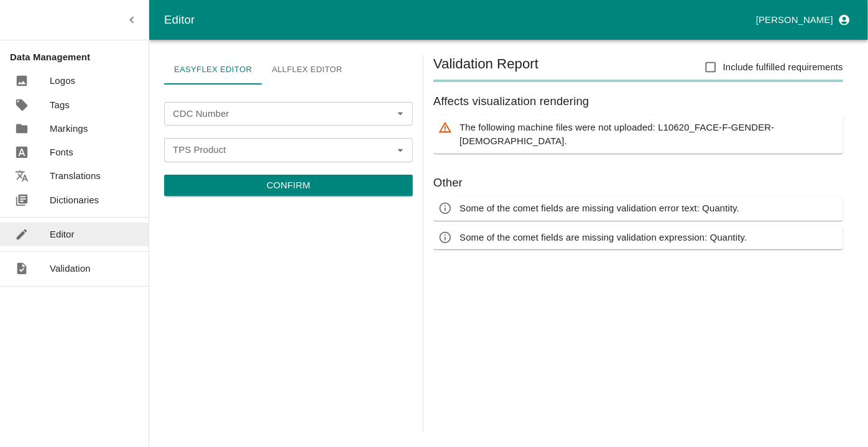  I want to click on h5: Validation Report, so click(486, 67).